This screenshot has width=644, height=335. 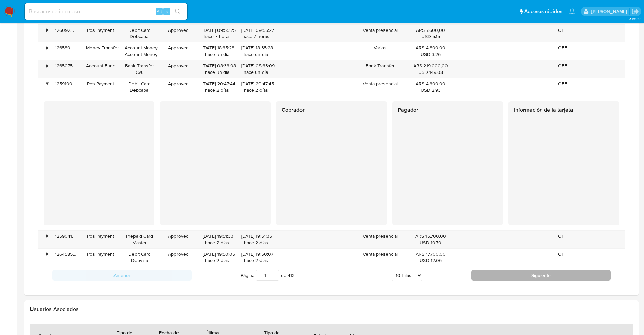 I want to click on a: Salir, so click(x=635, y=11).